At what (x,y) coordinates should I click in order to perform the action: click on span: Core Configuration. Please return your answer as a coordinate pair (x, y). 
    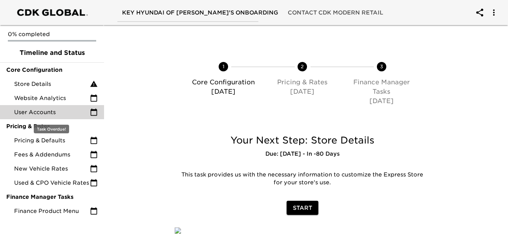
    Looking at the image, I should click on (52, 70).